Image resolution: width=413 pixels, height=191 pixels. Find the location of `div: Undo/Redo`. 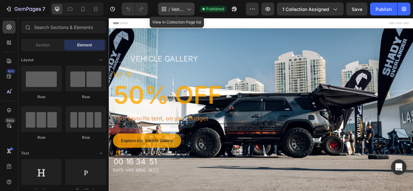

div: Undo/Redo is located at coordinates (135, 9).